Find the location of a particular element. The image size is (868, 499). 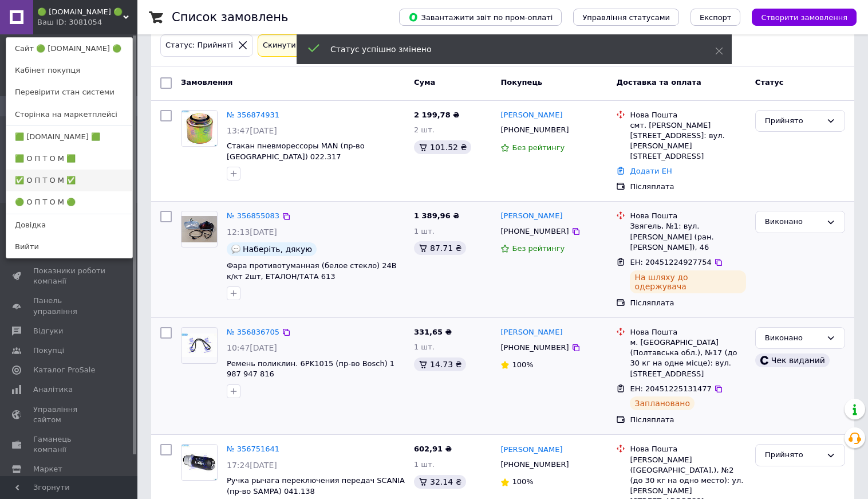

button: Експорт is located at coordinates (716, 17).